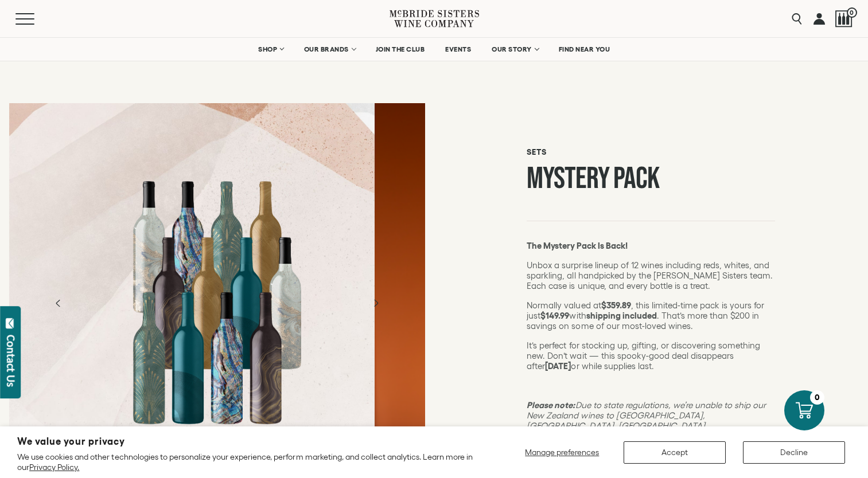 The width and height of the screenshot is (868, 478). I want to click on a: SHOP, so click(271, 49).